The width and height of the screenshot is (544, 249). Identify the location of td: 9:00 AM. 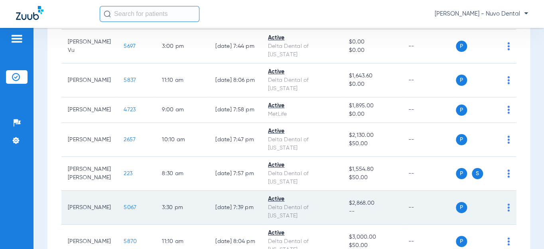
(182, 110).